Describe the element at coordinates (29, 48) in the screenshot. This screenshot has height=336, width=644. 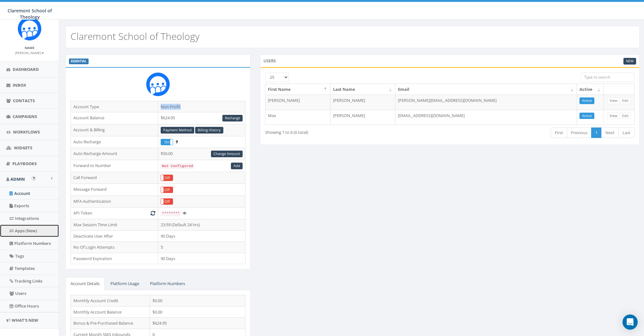
I see `small: Name` at that location.